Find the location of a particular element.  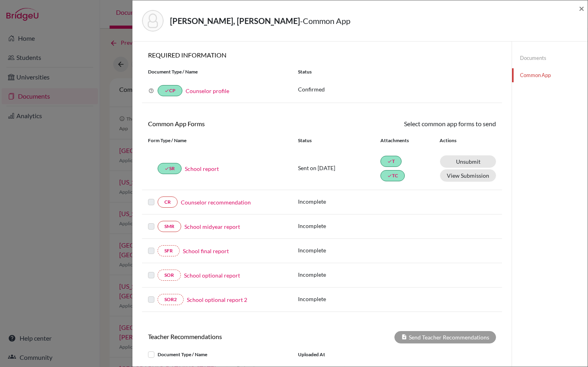

a: SFR is located at coordinates (168, 251).